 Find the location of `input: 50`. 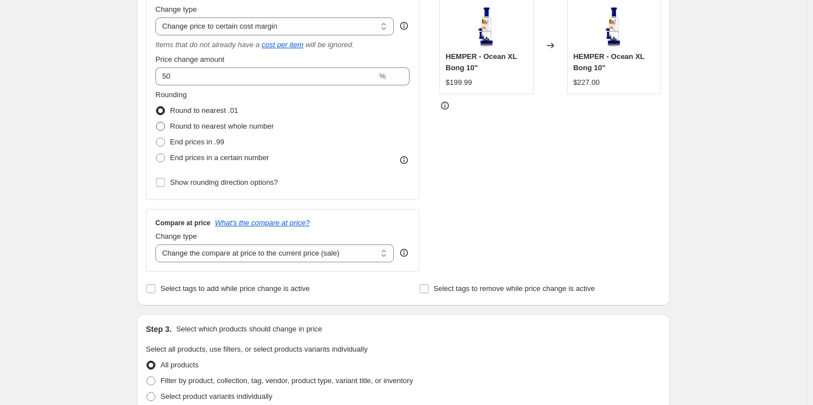

input: 50 is located at coordinates (266, 76).